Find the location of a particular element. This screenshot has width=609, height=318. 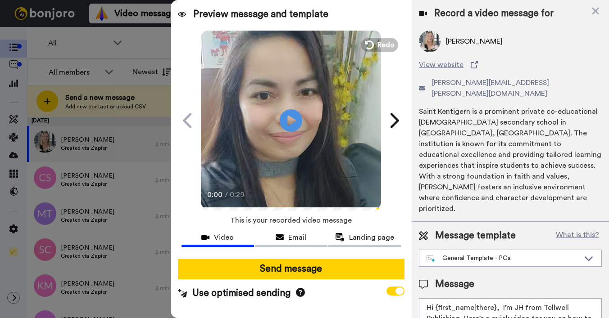

span: 0:29 is located at coordinates (237, 195).